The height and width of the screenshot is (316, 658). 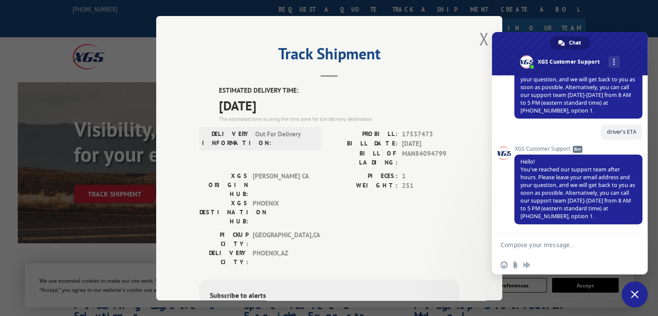 What do you see at coordinates (635, 294) in the screenshot?
I see `a: Close chat` at bounding box center [635, 294].